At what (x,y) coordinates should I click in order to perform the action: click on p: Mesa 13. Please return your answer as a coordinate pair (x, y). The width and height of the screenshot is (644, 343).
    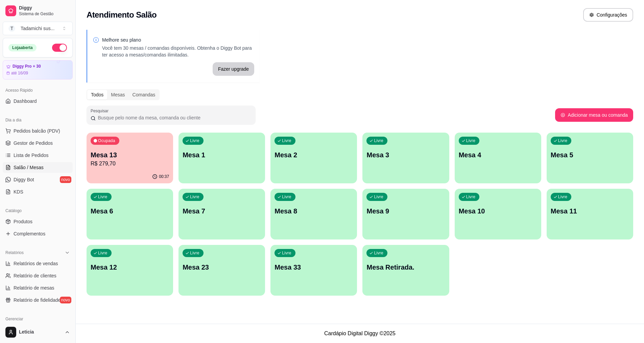
    Looking at the image, I should click on (130, 155).